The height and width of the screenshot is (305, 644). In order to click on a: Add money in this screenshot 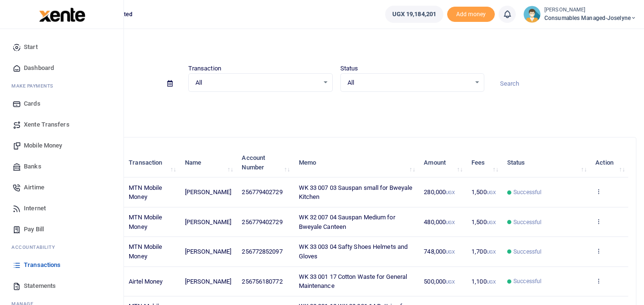, I will do `click(471, 14)`.